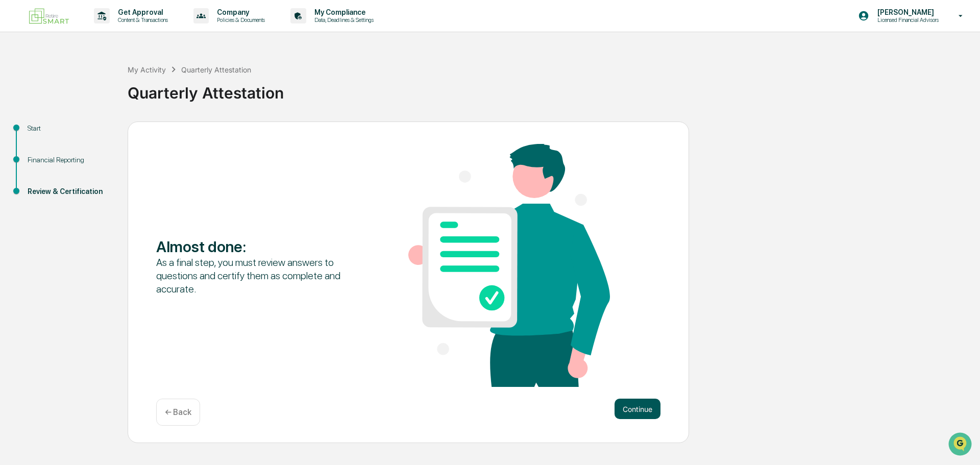  What do you see at coordinates (98, 30) in the screenshot?
I see `p: How can we help?` at bounding box center [98, 30].